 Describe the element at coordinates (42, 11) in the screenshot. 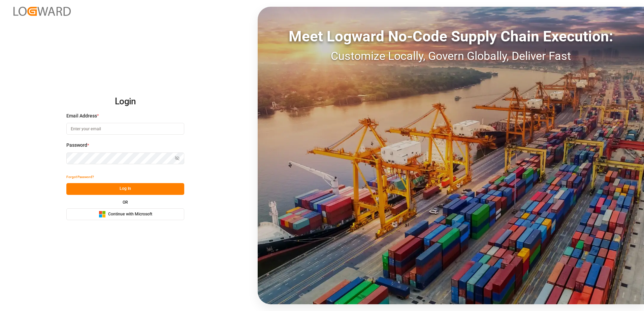

I see `img: Logward_new_orange.png` at that location.